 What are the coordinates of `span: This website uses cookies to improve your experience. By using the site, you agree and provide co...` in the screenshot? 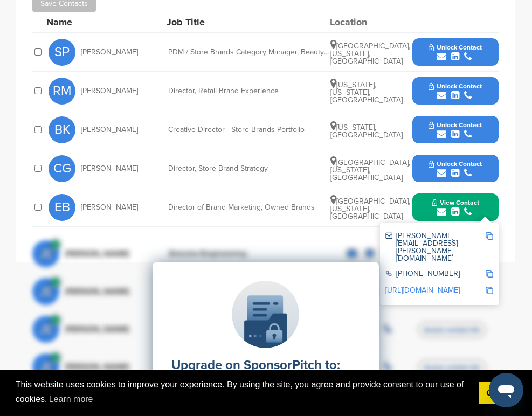 It's located at (243, 393).